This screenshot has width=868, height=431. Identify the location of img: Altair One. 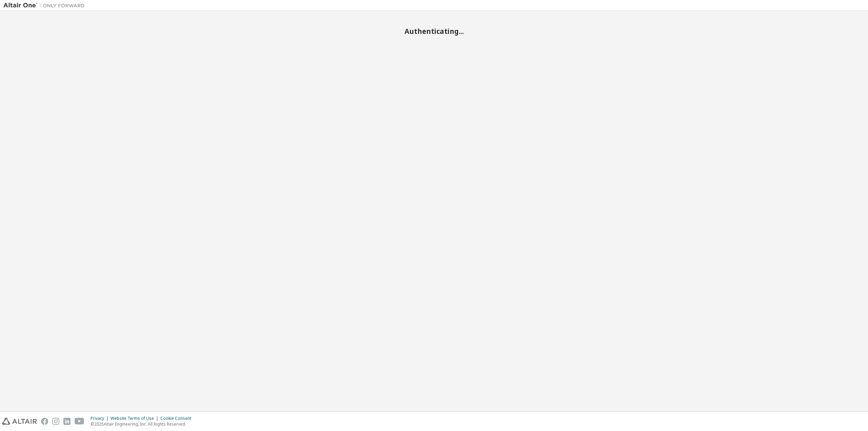
(46, 6).